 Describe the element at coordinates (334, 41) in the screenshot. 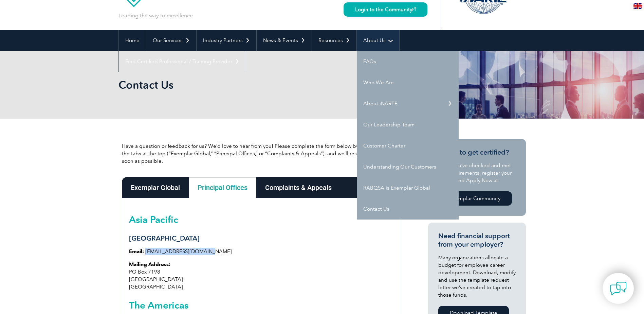

I see `a: Resources` at that location.